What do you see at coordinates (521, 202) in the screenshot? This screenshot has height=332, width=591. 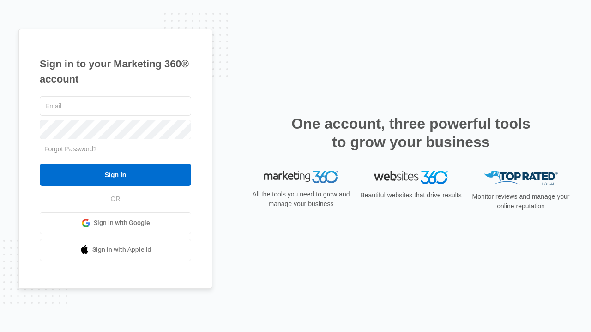 I see `p: Monitor reviews and manage your online reputation` at bounding box center [521, 202].